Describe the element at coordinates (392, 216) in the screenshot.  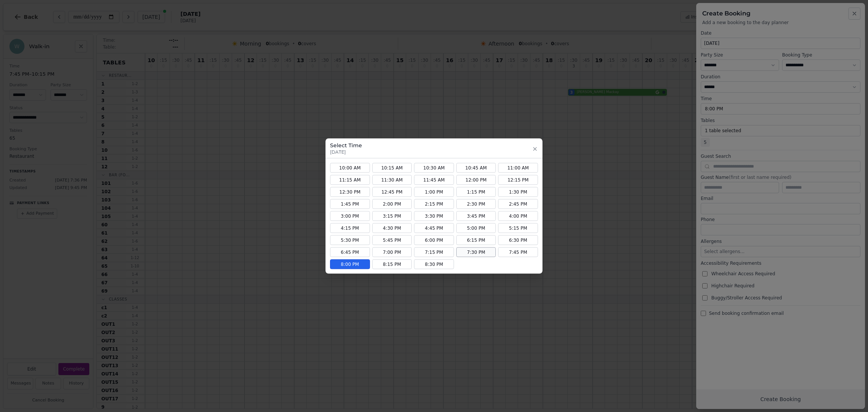
I see `button: 3:15 PM` at that location.